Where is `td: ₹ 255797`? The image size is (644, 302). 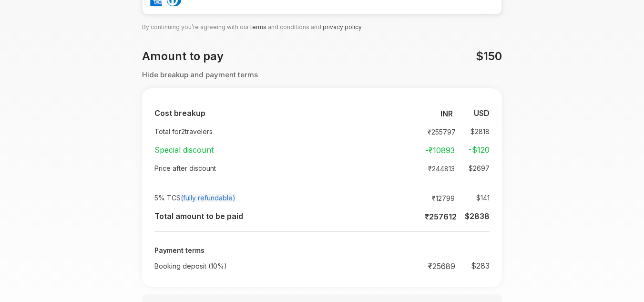
td: ₹ 255797 is located at coordinates (442, 131).